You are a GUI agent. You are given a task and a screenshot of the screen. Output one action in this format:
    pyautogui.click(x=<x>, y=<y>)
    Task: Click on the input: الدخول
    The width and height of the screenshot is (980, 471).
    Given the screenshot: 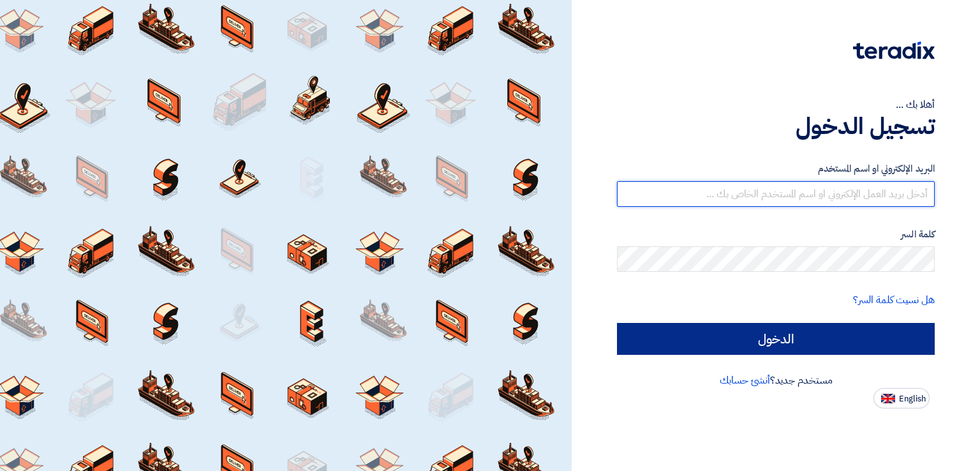 What is the action you would take?
    pyautogui.click(x=776, y=339)
    